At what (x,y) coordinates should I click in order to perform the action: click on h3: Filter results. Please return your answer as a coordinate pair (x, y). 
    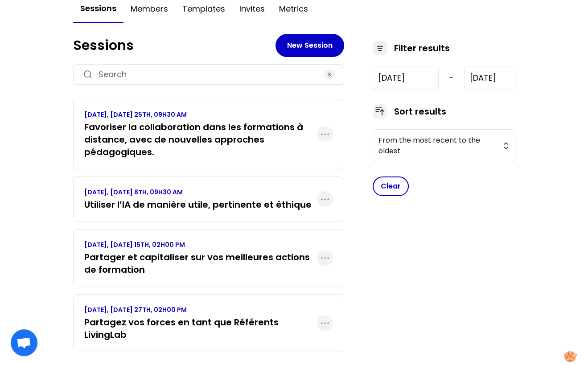
    Looking at the image, I should click on (422, 48).